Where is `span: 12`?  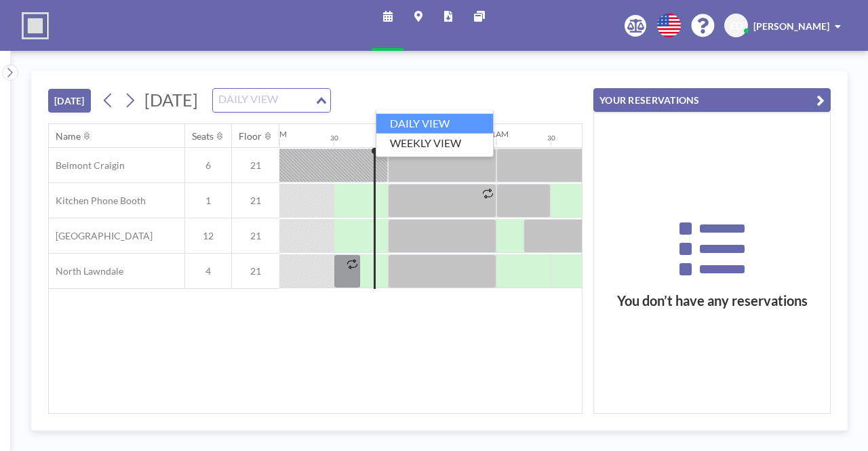
span: 12 is located at coordinates (208, 236).